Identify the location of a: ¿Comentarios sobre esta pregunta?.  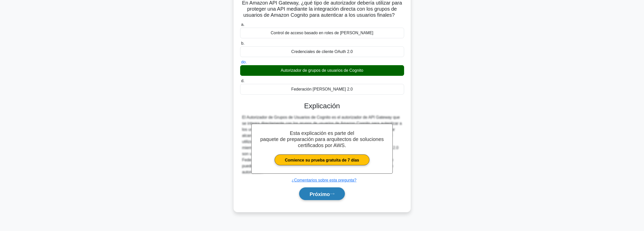
(324, 180).